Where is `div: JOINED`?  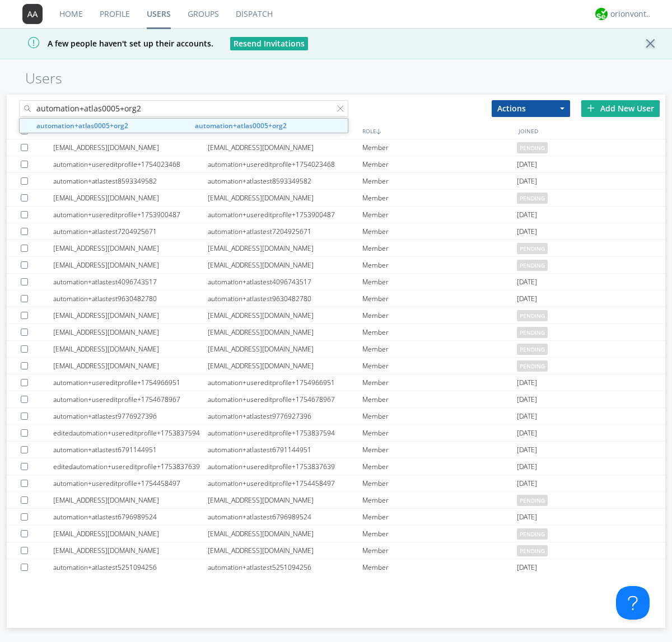
div: JOINED is located at coordinates (593, 131).